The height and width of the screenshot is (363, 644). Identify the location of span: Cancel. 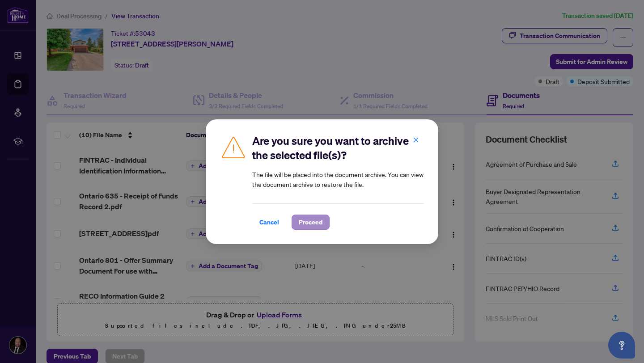
(269, 223).